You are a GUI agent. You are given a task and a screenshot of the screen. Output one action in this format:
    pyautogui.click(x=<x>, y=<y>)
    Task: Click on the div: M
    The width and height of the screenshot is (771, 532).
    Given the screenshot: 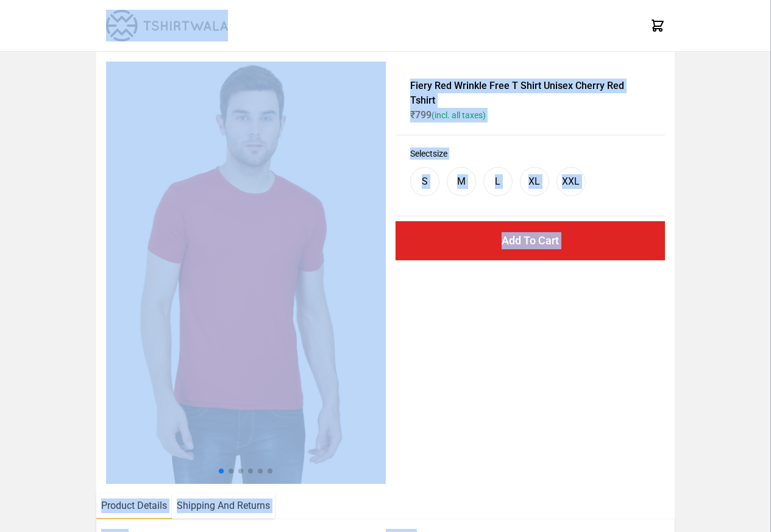 What is the action you would take?
    pyautogui.click(x=461, y=181)
    